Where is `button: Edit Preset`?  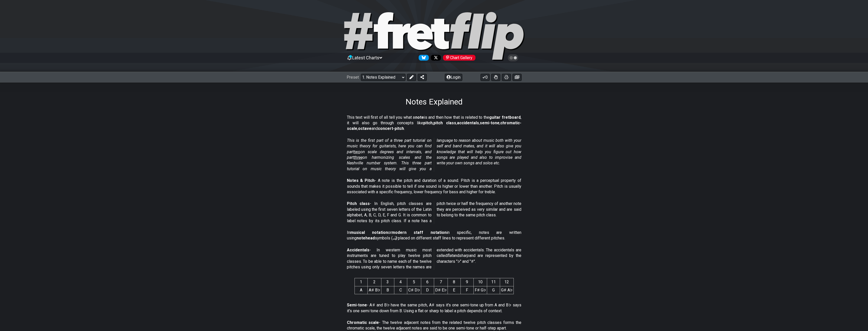
button: Edit Preset is located at coordinates (412, 77).